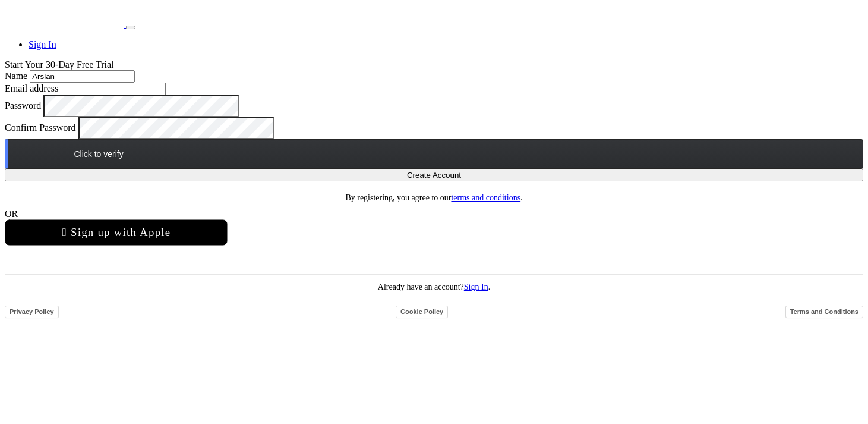 The height and width of the screenshot is (424, 868). Describe the element at coordinates (11, 213) in the screenshot. I see `span: OR` at that location.